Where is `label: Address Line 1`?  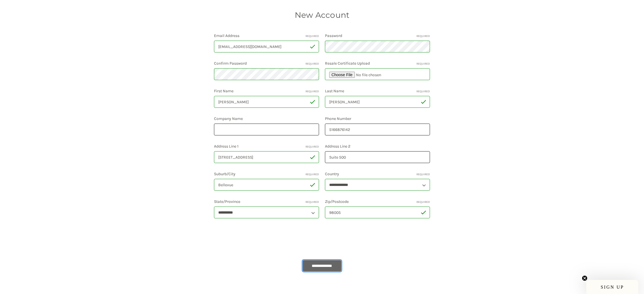 label: Address Line 1 is located at coordinates (266, 146).